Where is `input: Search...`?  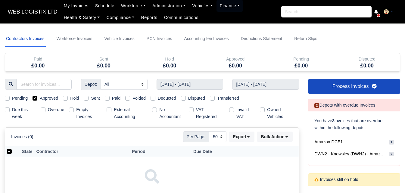 input: Search... is located at coordinates (327, 12).